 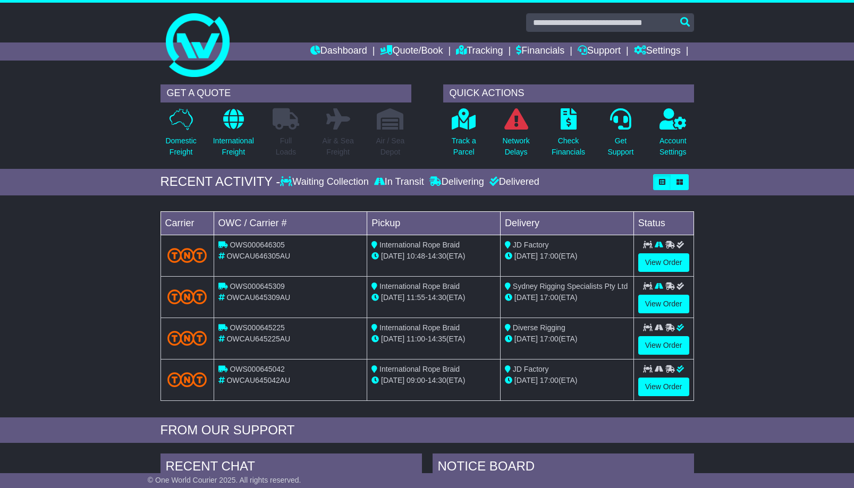 What do you see at coordinates (457, 182) in the screenshot?
I see `div: Delivering` at bounding box center [457, 182].